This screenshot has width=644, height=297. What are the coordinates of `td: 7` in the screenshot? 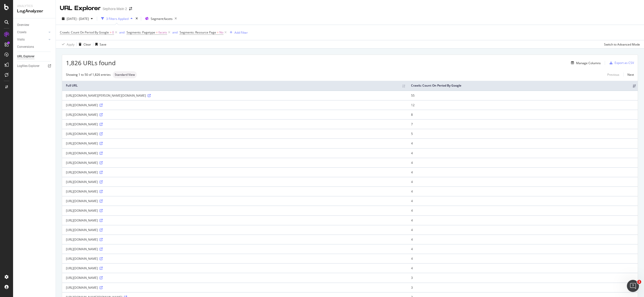 It's located at (522, 124).